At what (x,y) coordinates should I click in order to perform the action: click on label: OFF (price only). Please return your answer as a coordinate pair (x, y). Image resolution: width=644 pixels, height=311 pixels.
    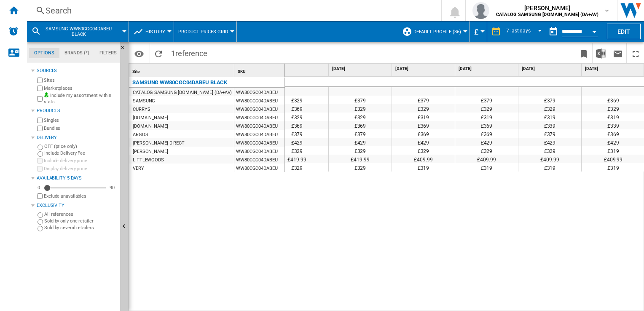
    Looking at the image, I should click on (81, 146).